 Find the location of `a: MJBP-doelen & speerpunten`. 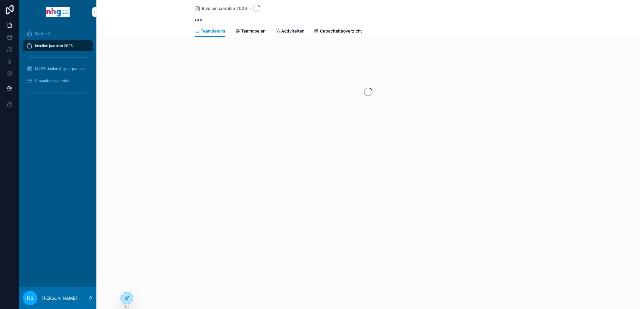

a: MJBP-doelen & speerpunten is located at coordinates (58, 69).